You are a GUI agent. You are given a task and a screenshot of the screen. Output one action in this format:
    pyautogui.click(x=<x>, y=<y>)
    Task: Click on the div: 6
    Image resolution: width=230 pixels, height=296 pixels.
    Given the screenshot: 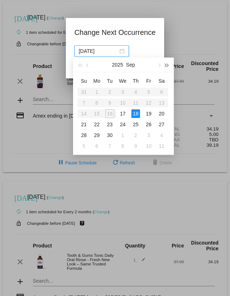 What is the action you would take?
    pyautogui.click(x=97, y=146)
    